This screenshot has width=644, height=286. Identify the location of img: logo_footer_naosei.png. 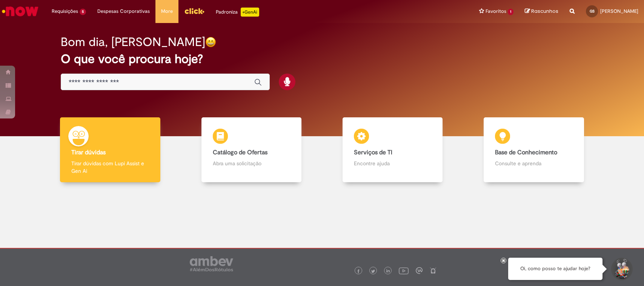
(433, 270).